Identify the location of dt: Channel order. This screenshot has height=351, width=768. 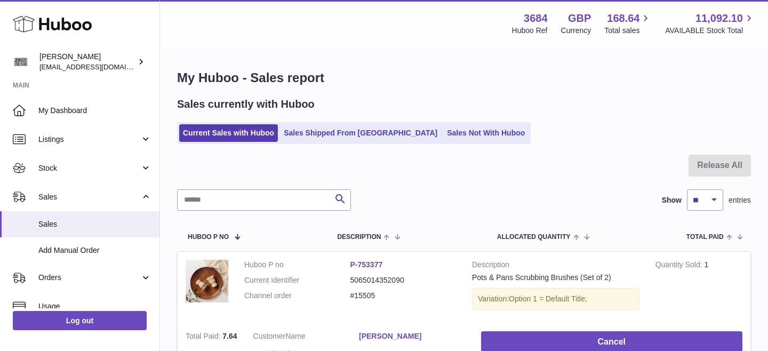
(297, 296).